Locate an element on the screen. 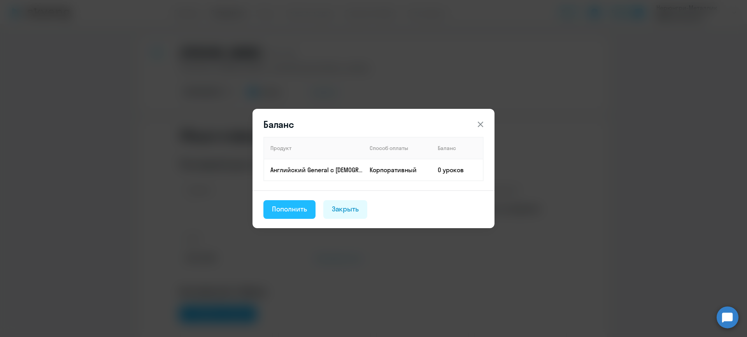 The width and height of the screenshot is (747, 337). th: Баланс is located at coordinates (457, 148).